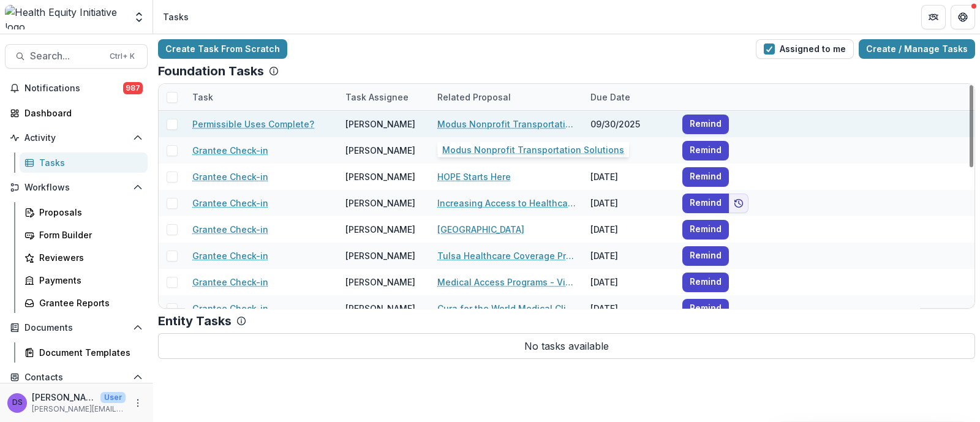 This screenshot has width=980, height=422. I want to click on a: Tasks, so click(83, 163).